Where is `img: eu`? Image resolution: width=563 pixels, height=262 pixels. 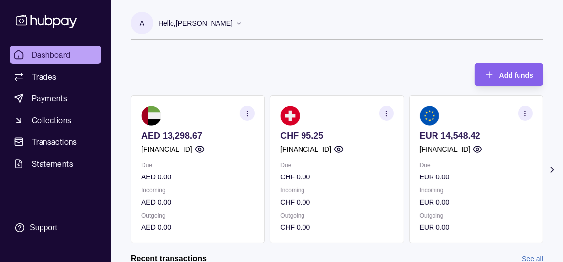
img: eu is located at coordinates (430, 116).